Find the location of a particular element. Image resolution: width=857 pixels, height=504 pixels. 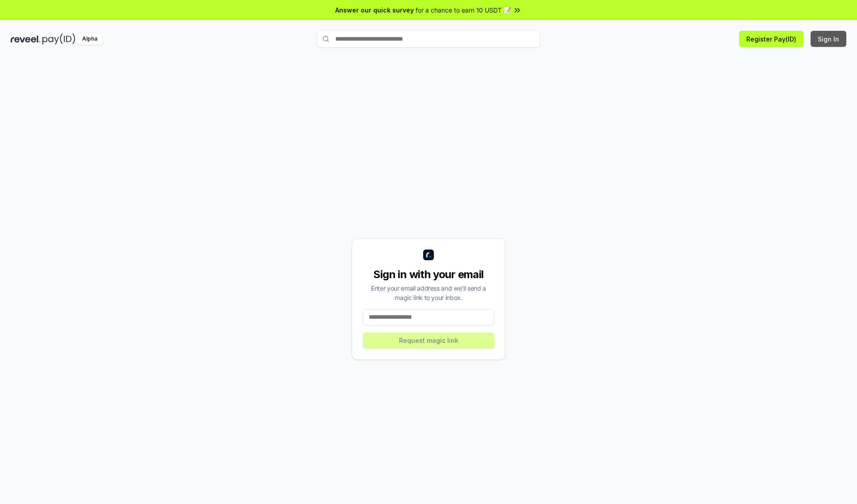

span: for a chance to earn 10 USDT 📝 is located at coordinates (463, 10).